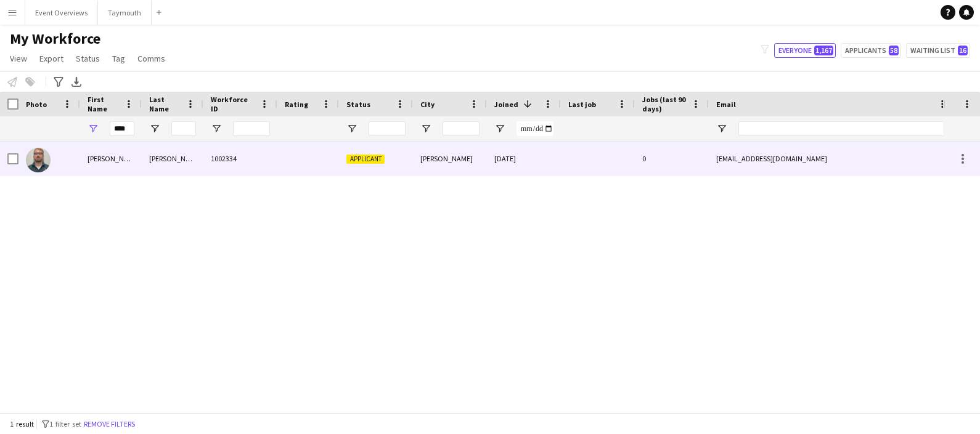  I want to click on button: Remove filters, so click(109, 425).